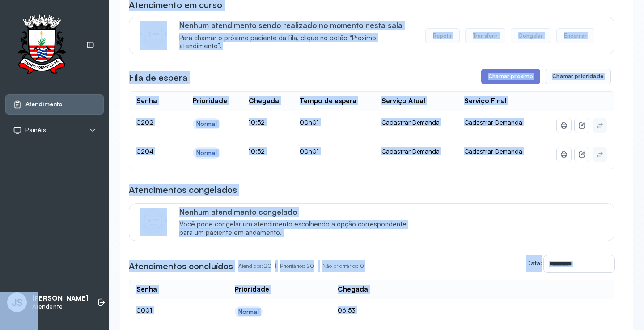 This screenshot has width=644, height=330. I want to click on span: 0001, so click(144, 310).